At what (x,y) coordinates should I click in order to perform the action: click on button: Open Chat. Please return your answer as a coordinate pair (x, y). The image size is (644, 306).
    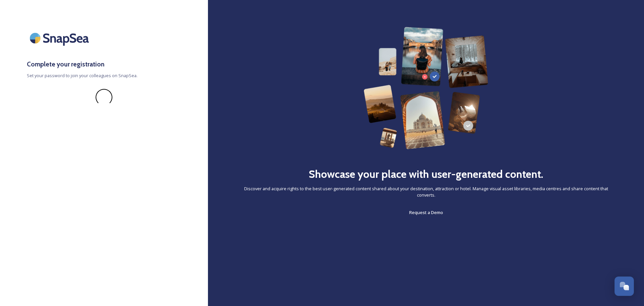
    Looking at the image, I should click on (624, 286).